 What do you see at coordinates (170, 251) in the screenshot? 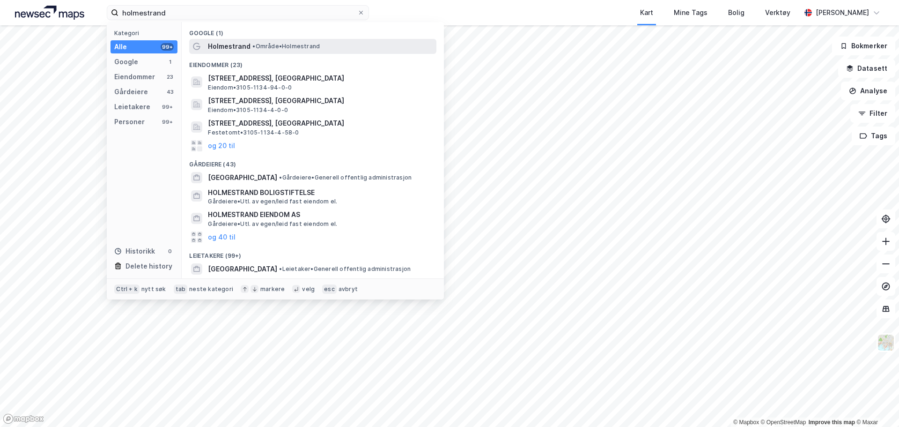
I see `div: 0` at bounding box center [170, 251].